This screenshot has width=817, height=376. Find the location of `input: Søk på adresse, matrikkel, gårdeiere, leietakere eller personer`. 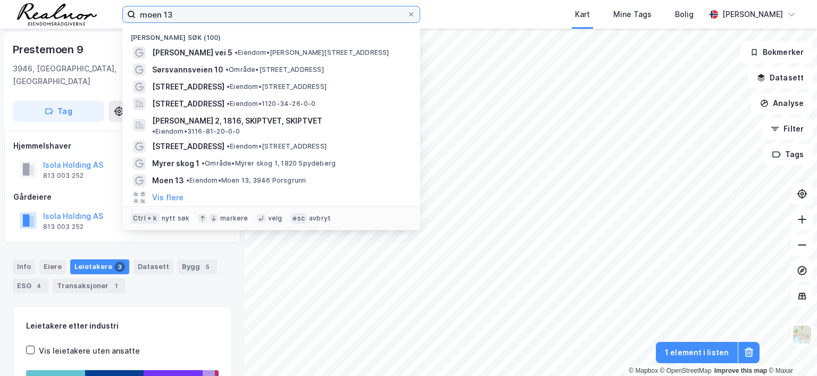

input: Søk på adresse, matrikkel, gårdeiere, leietakere eller personer is located at coordinates (271, 14).